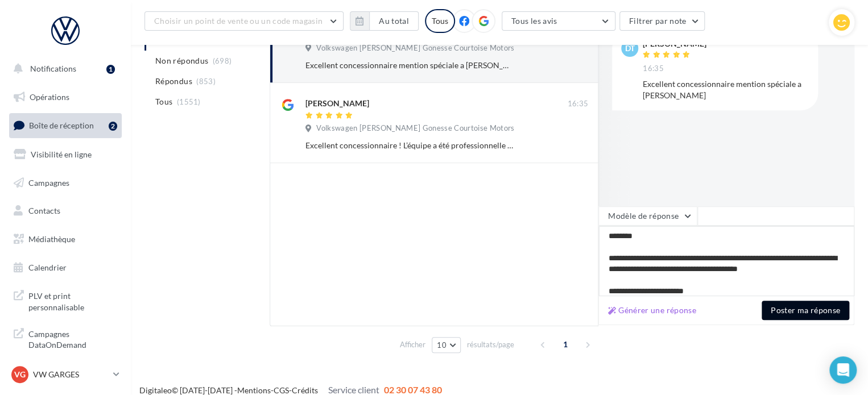  What do you see at coordinates (65, 239) in the screenshot?
I see `a: Médiathèque` at bounding box center [65, 239].